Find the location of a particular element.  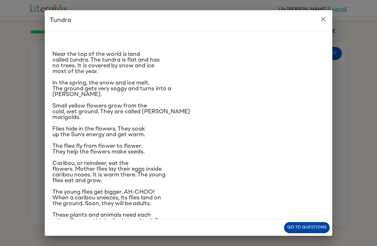

button: Go to questions is located at coordinates (307, 228).